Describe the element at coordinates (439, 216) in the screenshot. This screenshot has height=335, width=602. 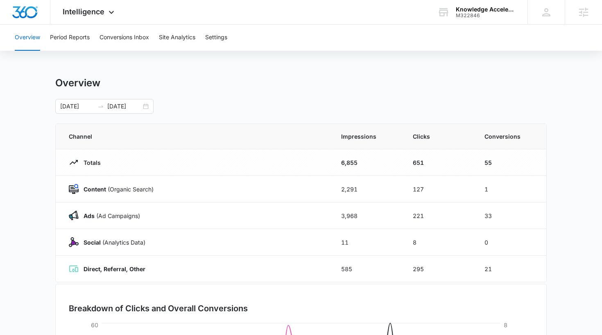
I see `td: 221` at that location.